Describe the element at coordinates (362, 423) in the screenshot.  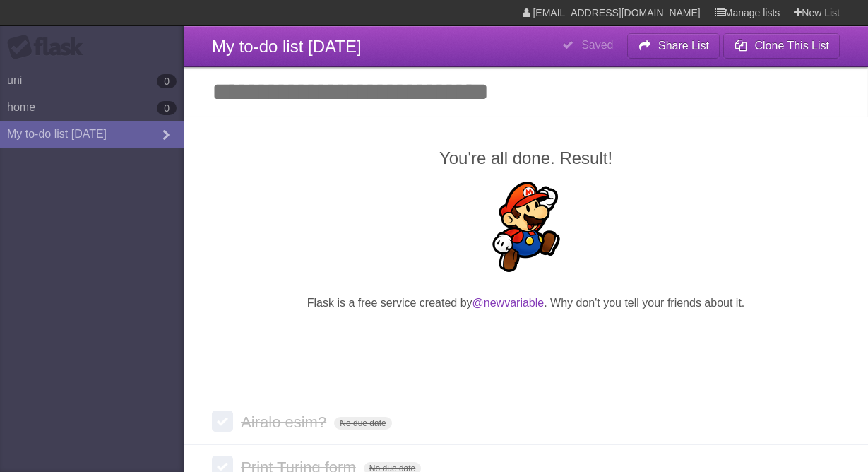
I see `span: No due date` at that location.